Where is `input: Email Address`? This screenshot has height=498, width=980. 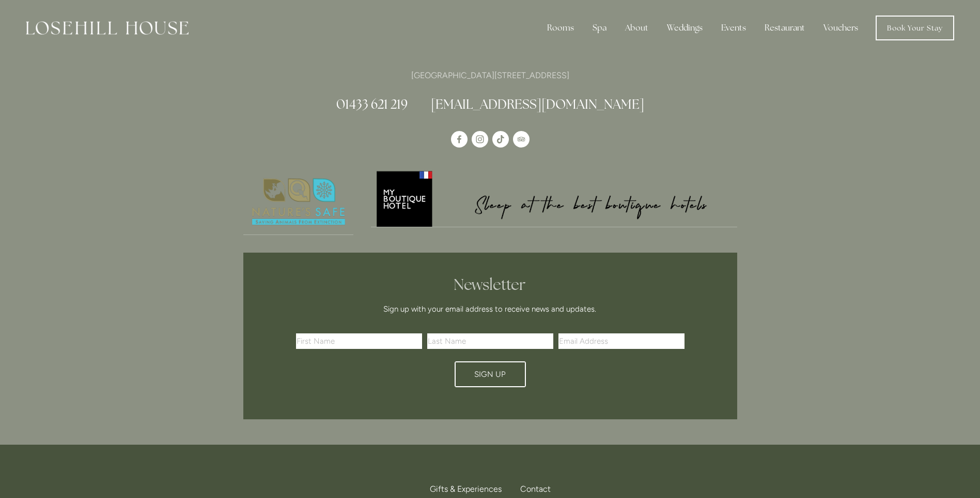 input: Email Address is located at coordinates (622, 341).